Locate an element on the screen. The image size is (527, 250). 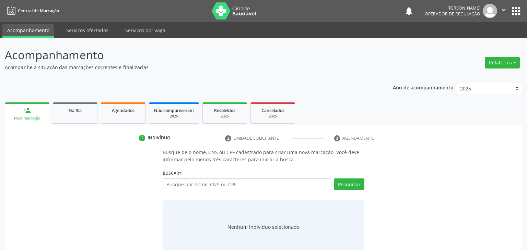
div: person_add is located at coordinates (27, 110).